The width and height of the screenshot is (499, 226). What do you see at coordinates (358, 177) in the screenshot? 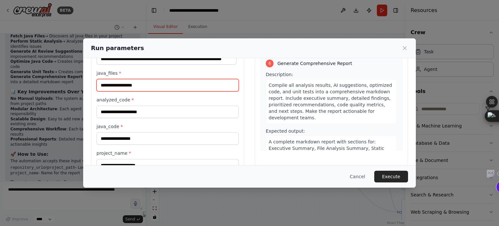
I see `button: Cancel` at bounding box center [358, 177].